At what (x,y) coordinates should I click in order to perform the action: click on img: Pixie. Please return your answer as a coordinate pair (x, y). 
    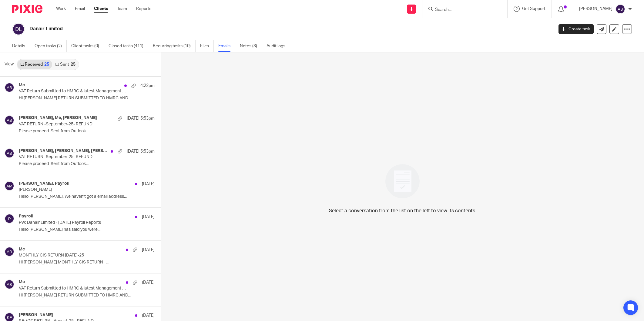
    Looking at the image, I should click on (28, 9).